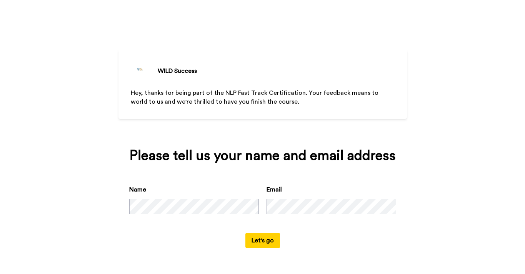 Image resolution: width=525 pixels, height=274 pixels. What do you see at coordinates (263, 240) in the screenshot?
I see `button: Let's go` at bounding box center [263, 240].